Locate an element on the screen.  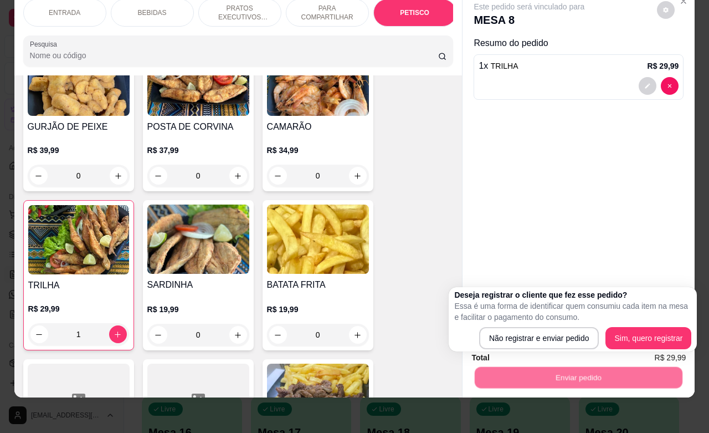
strong: Total is located at coordinates (480, 357).